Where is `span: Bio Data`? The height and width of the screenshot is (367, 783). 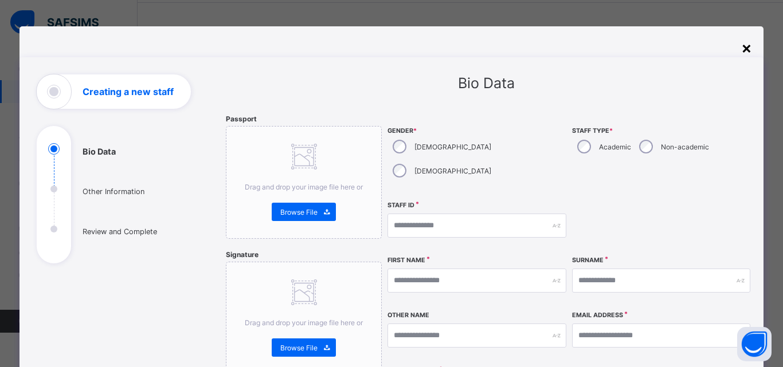 span: Bio Data is located at coordinates (486, 83).